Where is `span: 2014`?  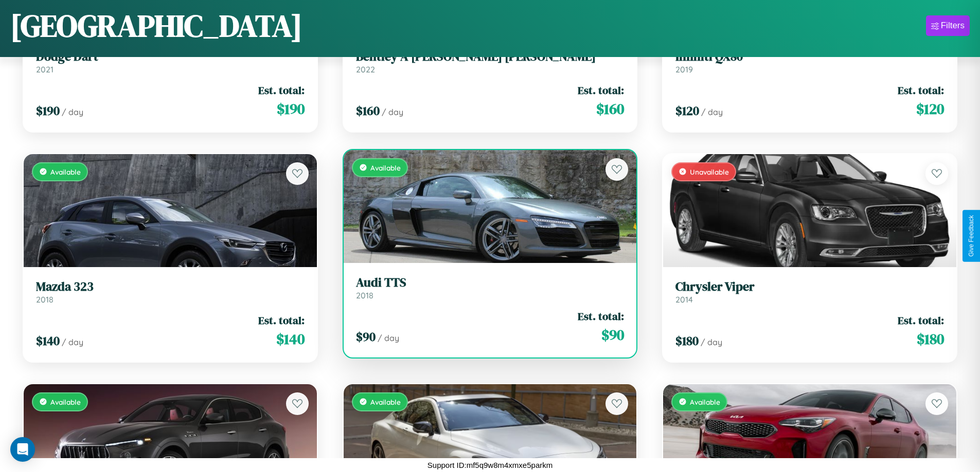
span: 2014 is located at coordinates (684, 300).